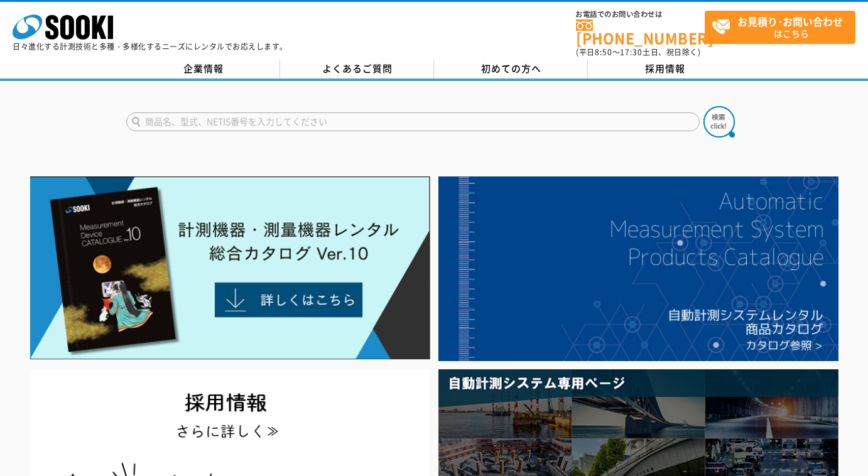 The image size is (868, 476). Describe the element at coordinates (631, 52) in the screenshot. I see `span: 17:30` at that location.